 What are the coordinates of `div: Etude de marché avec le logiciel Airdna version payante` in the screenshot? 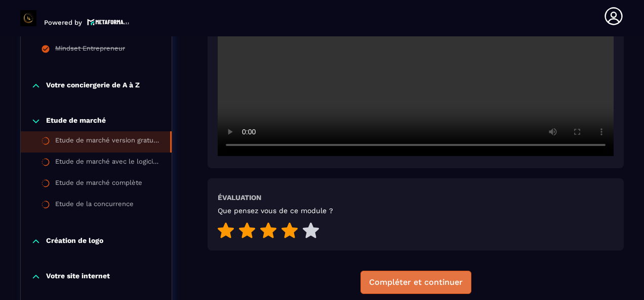 It's located at (108, 164).